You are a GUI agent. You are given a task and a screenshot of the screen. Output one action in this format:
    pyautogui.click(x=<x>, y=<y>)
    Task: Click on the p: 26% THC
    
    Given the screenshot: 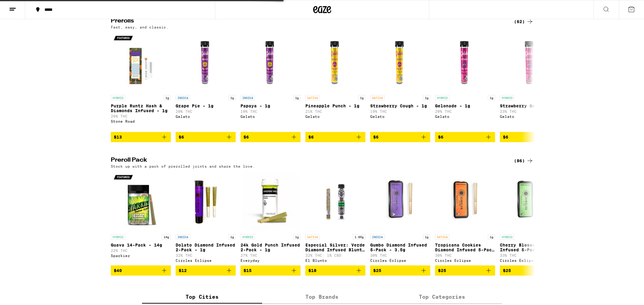 What is the action you would take?
    pyautogui.click(x=141, y=116)
    